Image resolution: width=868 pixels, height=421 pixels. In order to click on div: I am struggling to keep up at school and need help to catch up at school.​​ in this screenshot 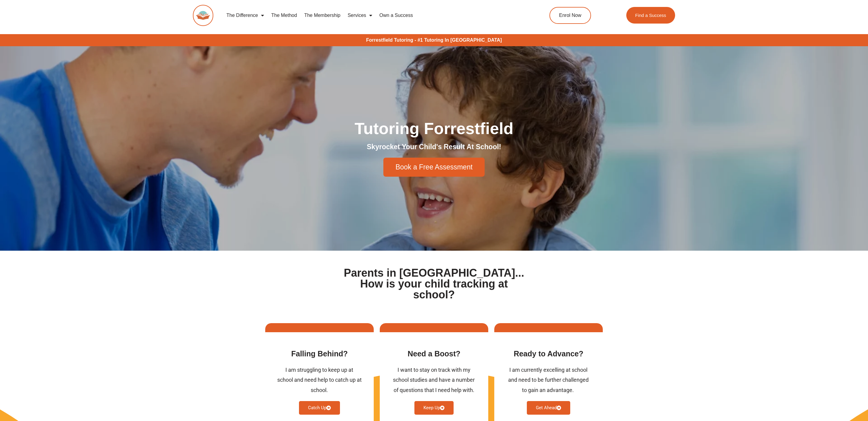, I will do `click(320, 379)`.